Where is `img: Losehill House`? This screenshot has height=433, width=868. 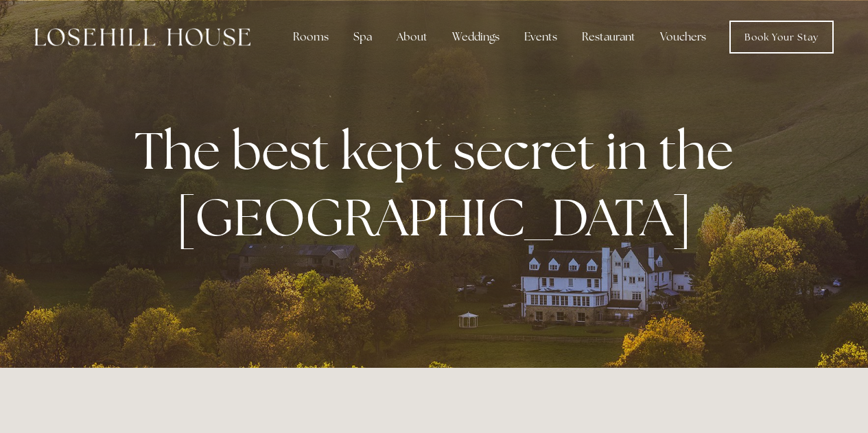
img: Losehill House is located at coordinates (142, 37).